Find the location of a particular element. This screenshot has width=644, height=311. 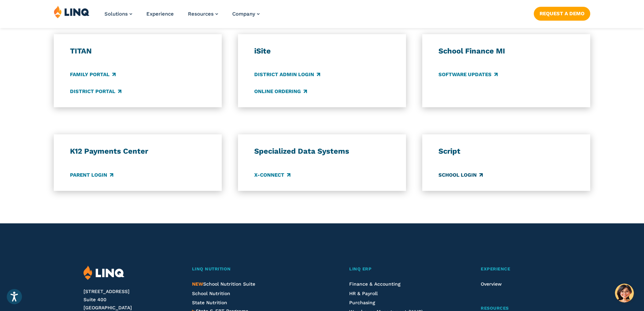

h3: TITAN is located at coordinates (138, 51).